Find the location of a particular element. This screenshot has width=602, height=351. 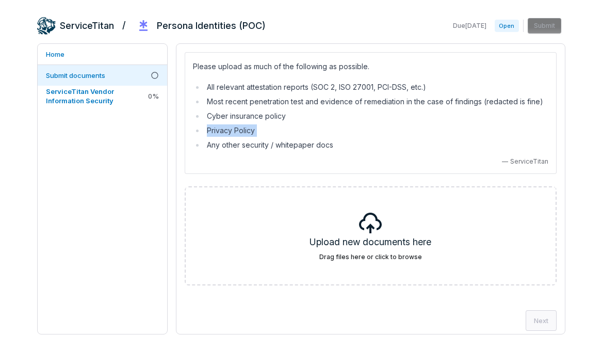

h2: Persona Identities (POC) is located at coordinates (211, 26).